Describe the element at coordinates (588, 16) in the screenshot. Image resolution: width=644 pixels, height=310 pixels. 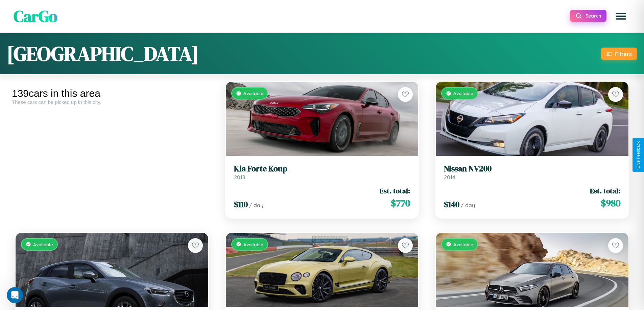
I see `button: Search` at that location.